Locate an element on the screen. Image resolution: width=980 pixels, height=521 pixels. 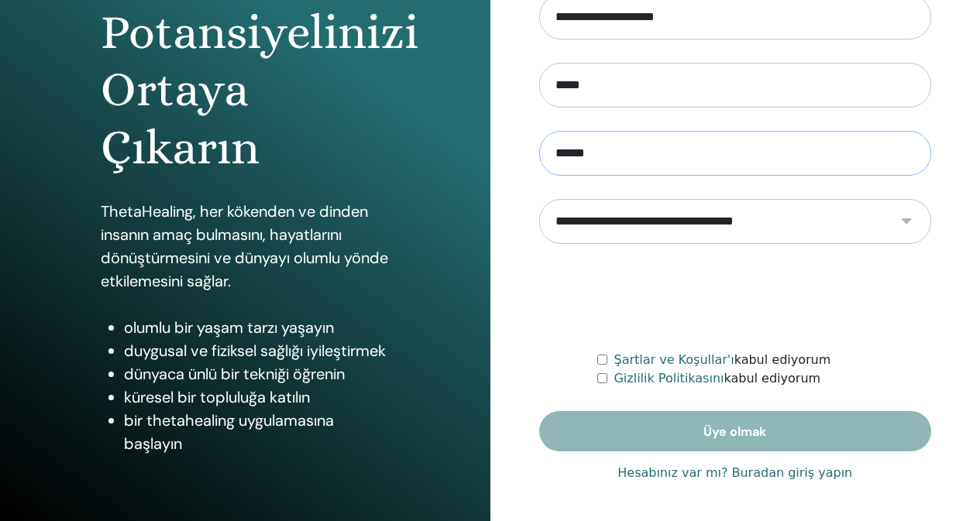
font: olumlu bir yaşam tarzı yaşayın is located at coordinates (229, 328).